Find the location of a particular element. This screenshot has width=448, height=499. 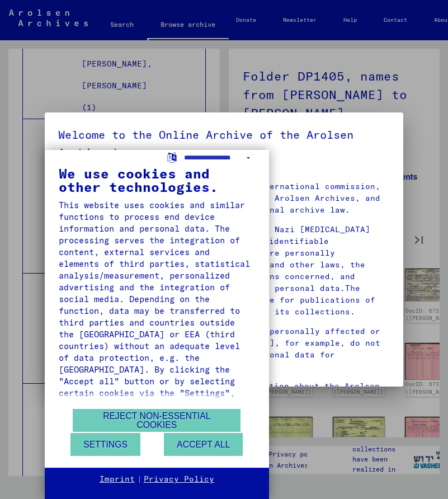

button: Settings is located at coordinates (105, 444).